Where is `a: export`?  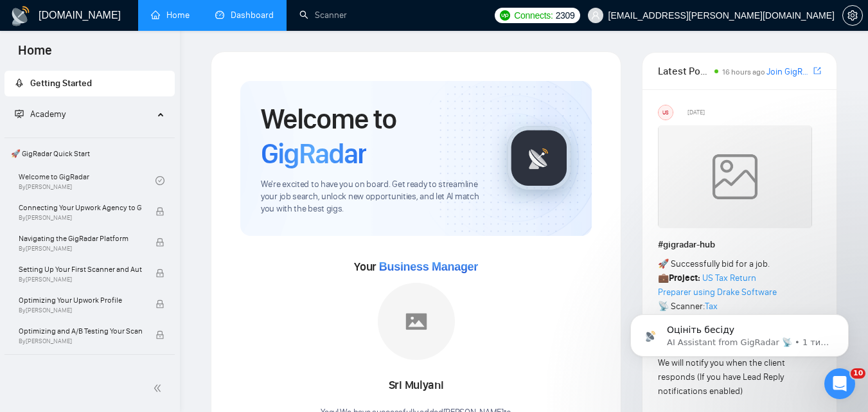
a: export is located at coordinates (817, 70).